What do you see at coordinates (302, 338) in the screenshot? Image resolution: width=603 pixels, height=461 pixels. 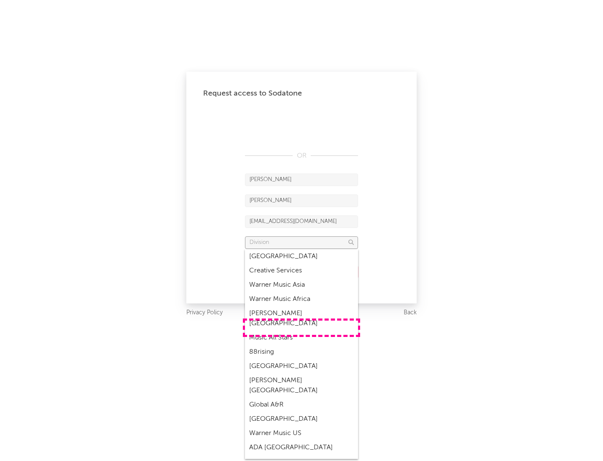 I see `div: Music All Stars` at bounding box center [302, 338].